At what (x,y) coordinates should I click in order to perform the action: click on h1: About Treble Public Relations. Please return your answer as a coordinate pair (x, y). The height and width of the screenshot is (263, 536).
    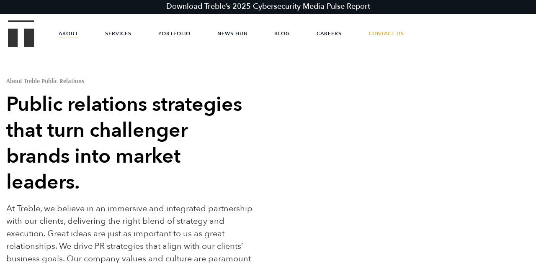
    Looking at the image, I should click on (130, 81).